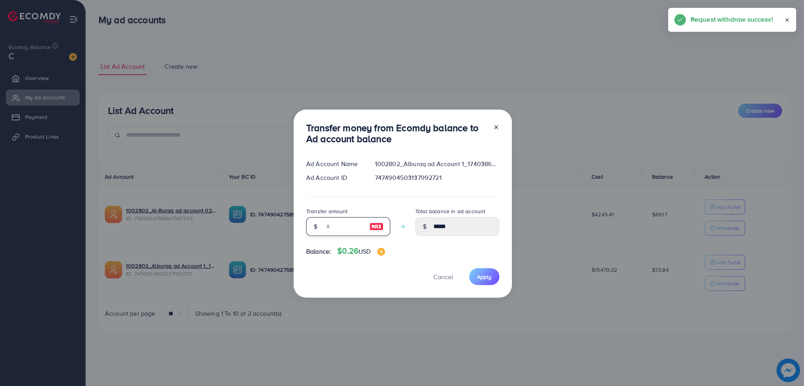  I want to click on h4: $0.26, so click(361, 251).